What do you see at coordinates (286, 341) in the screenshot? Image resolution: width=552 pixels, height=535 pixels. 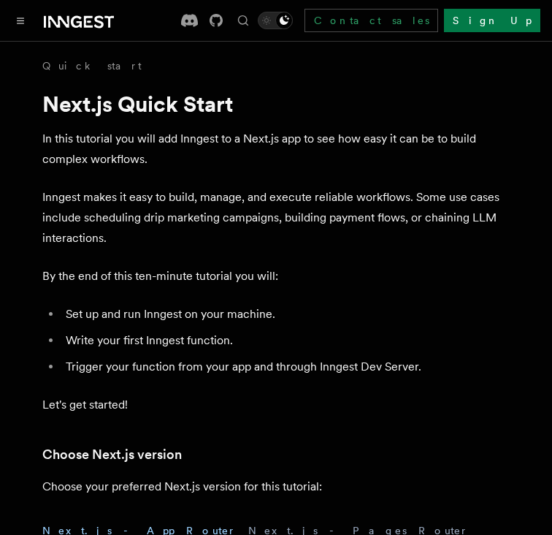 I see `li: Write your first Inngest function.` at bounding box center [286, 341].